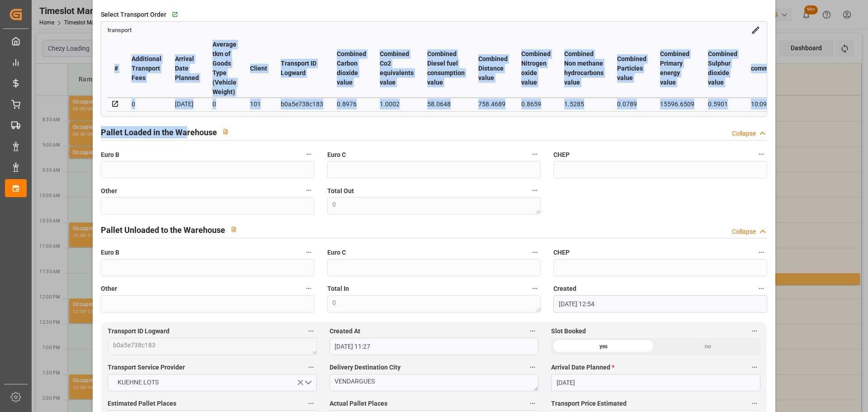  What do you see at coordinates (754, 367) in the screenshot?
I see `button: Arrival Date Planned *` at bounding box center [754, 367].